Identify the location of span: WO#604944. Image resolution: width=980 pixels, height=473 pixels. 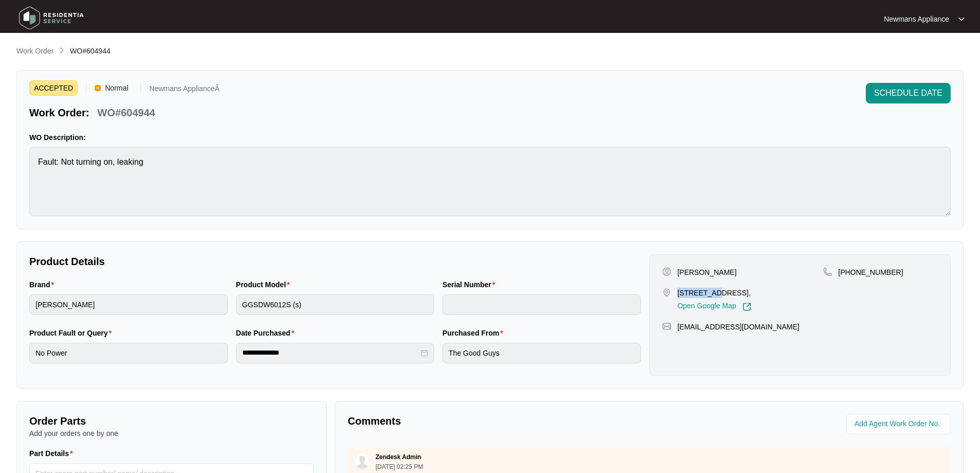
(90, 51).